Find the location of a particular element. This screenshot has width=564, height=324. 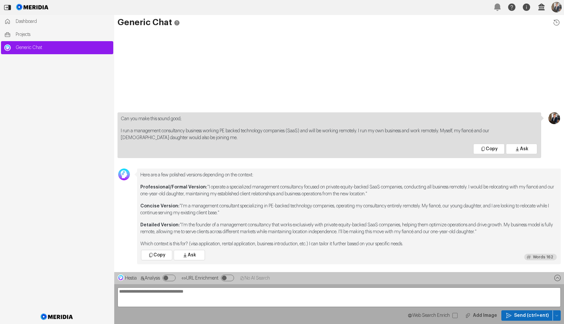

p: "I operate a specialized management consultancy focused on private equity-backed SaaS companies, ... is located at coordinates (349, 191).